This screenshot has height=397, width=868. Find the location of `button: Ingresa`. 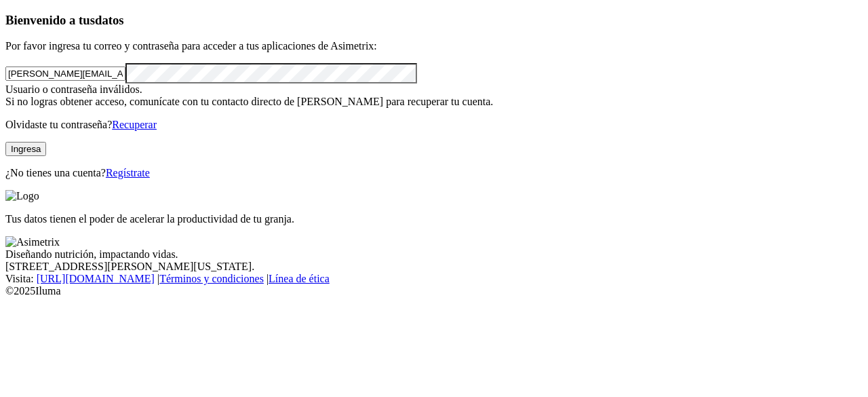

button: Ingresa is located at coordinates (26, 149).